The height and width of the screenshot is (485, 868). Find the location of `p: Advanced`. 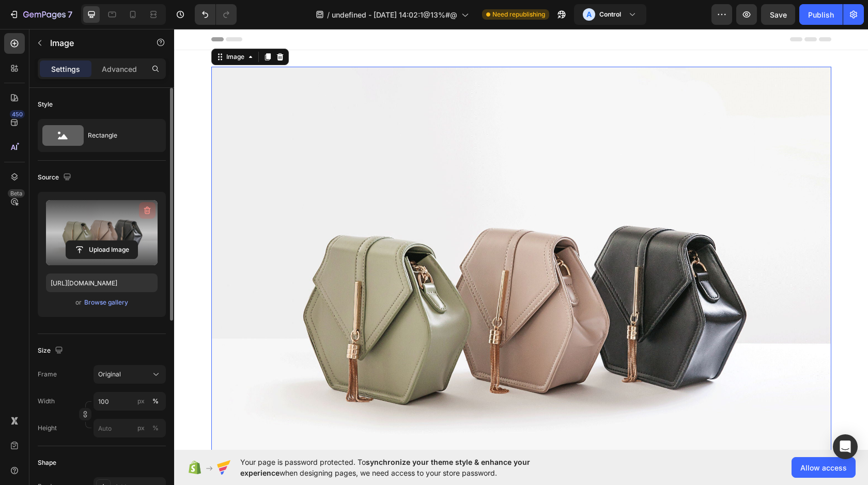

p: Advanced is located at coordinates (120, 69).